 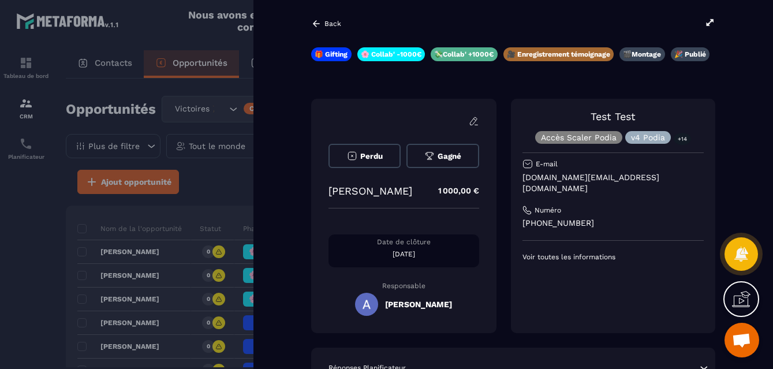 I want to click on span: Gagné, so click(x=449, y=156).